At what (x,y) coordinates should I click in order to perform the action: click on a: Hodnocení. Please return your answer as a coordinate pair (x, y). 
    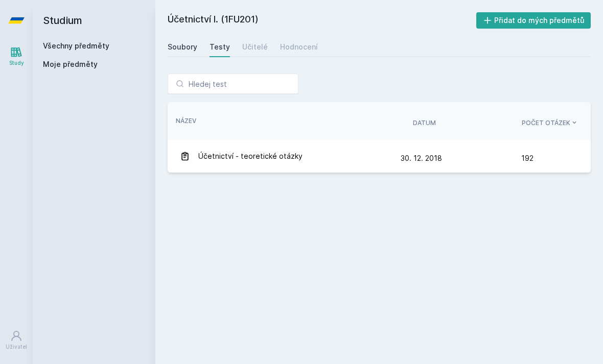
    Looking at the image, I should click on (299, 47).